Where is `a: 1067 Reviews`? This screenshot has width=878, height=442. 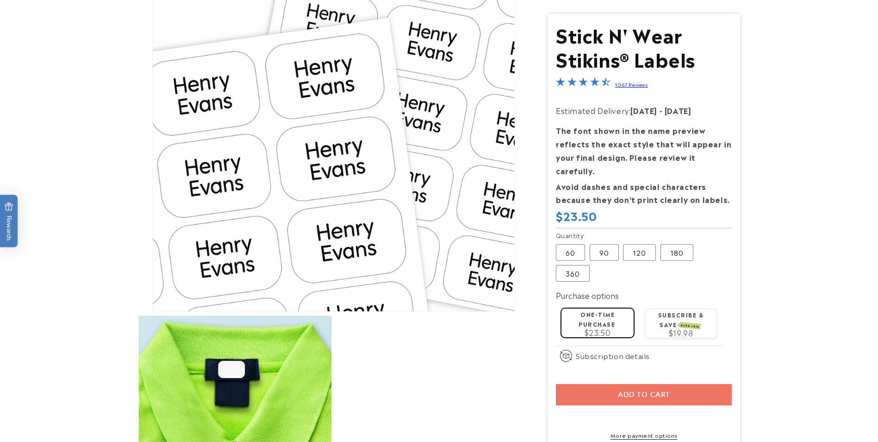
a: 1067 Reviews is located at coordinates (632, 84).